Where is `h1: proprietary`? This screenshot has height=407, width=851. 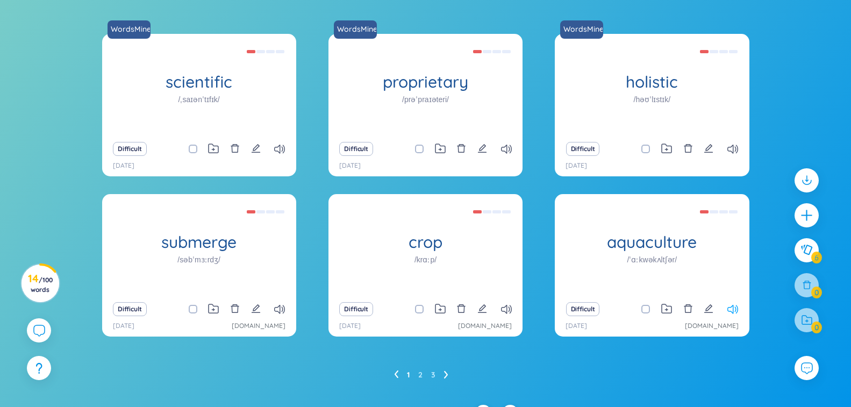
h1: proprietary is located at coordinates (425, 82).